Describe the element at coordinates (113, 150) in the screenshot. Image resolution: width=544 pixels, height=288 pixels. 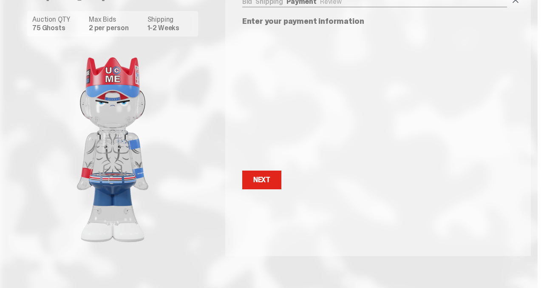
I see `img: product image` at that location.